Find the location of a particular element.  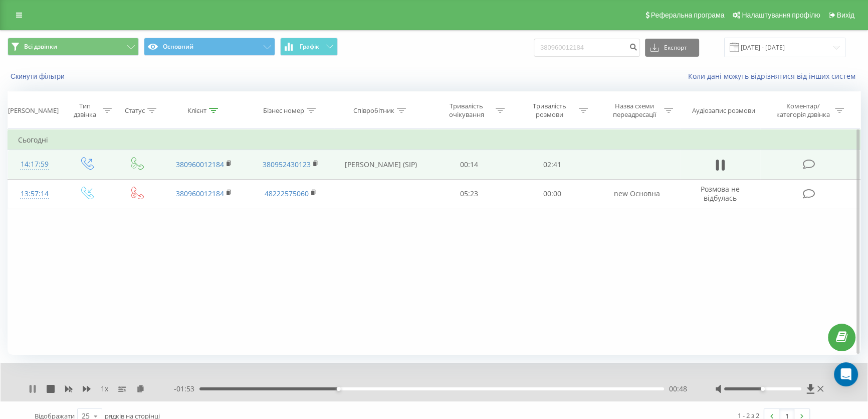

div: Статус is located at coordinates (135, 111).